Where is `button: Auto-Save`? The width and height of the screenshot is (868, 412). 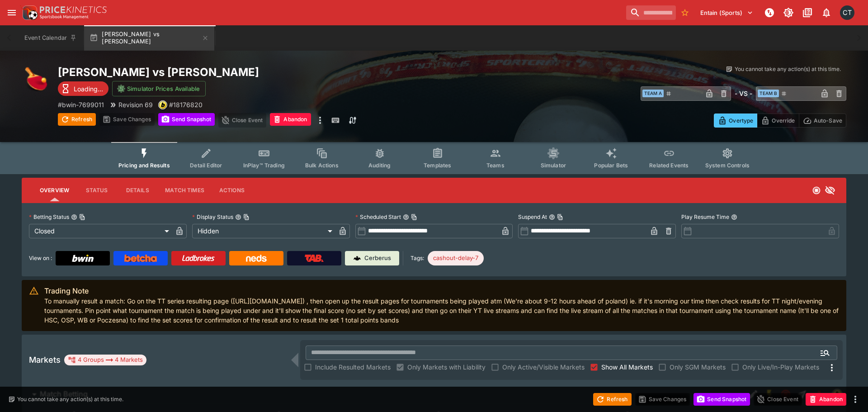 button: Auto-Save is located at coordinates (823, 121).